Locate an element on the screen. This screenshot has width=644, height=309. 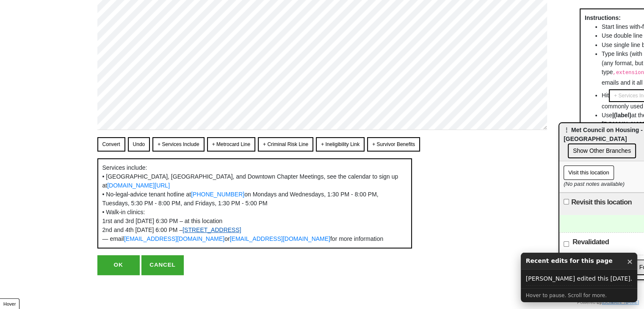
div: Hover to pause. Scroll for more. is located at coordinates (579, 296).